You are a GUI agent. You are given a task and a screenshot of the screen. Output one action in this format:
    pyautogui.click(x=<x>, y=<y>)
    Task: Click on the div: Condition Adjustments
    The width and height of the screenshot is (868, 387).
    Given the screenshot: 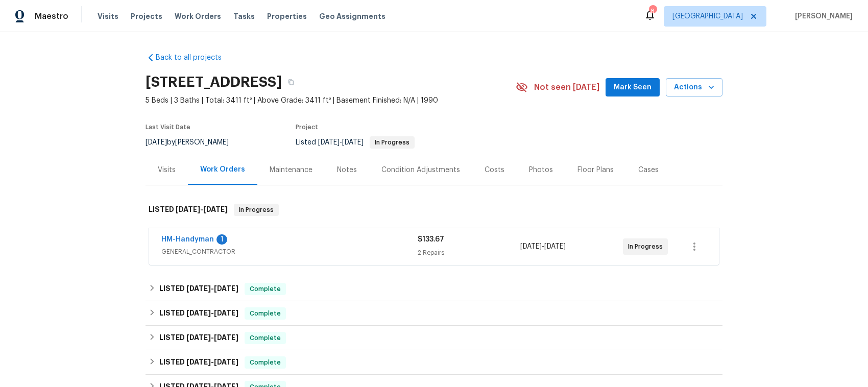 What is the action you would take?
    pyautogui.click(x=421, y=170)
    